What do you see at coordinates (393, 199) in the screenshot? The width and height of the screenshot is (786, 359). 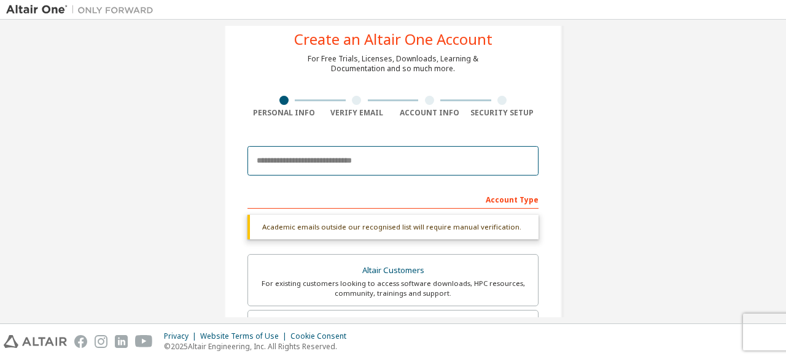 I see `div: Account Type` at bounding box center [393, 199].